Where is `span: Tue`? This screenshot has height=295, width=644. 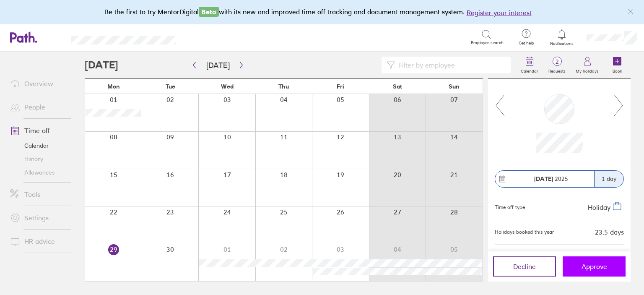 span: Tue is located at coordinates (170, 86).